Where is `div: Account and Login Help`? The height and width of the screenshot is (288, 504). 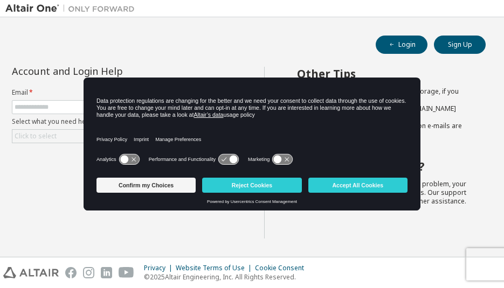
div: Account and Login Help is located at coordinates (110, 71).